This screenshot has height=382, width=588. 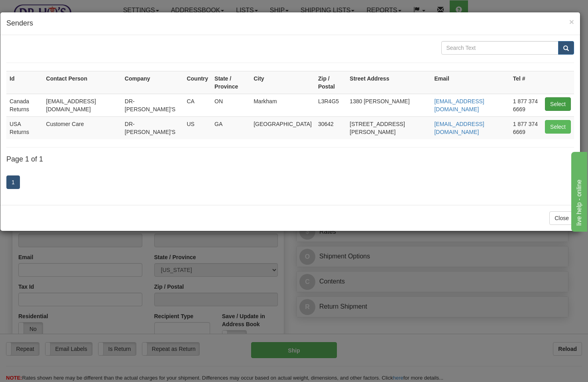 What do you see at coordinates (13, 182) in the screenshot?
I see `a: 1` at bounding box center [13, 182].